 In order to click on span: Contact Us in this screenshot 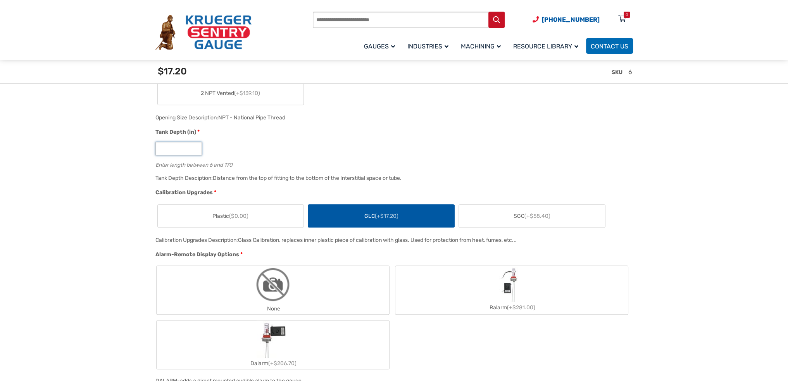, I will do `click(610, 46)`.